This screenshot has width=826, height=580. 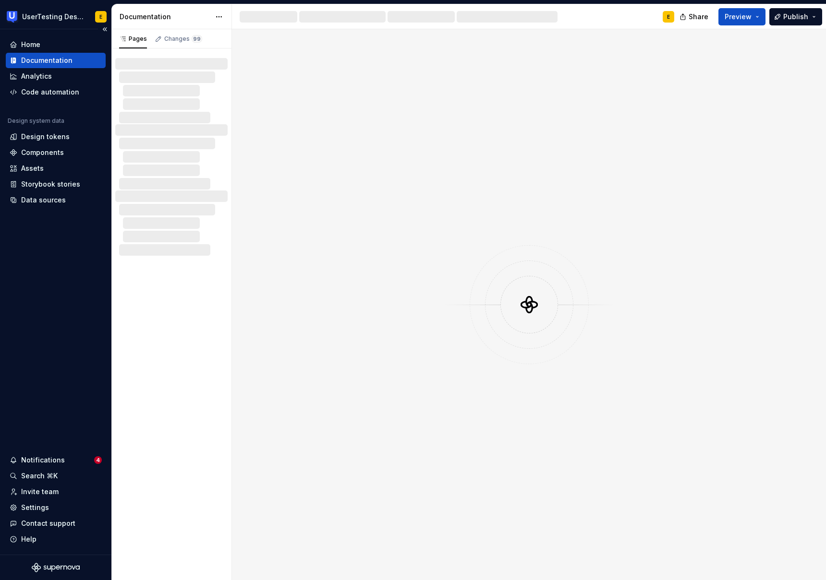 I want to click on div: Design system data, so click(x=36, y=121).